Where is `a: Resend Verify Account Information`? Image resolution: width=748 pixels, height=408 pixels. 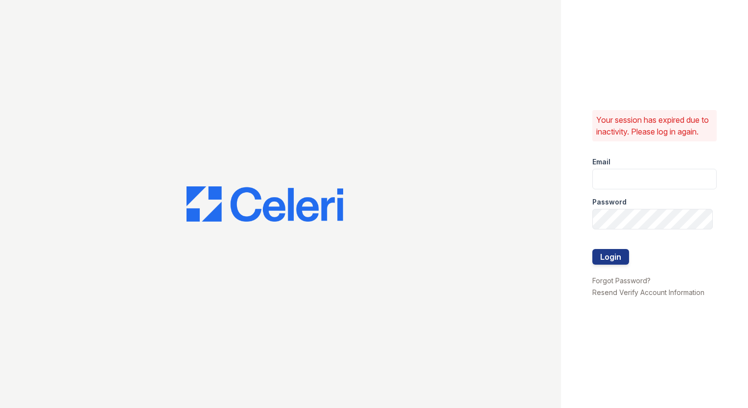 a: Resend Verify Account Information is located at coordinates (648, 292).